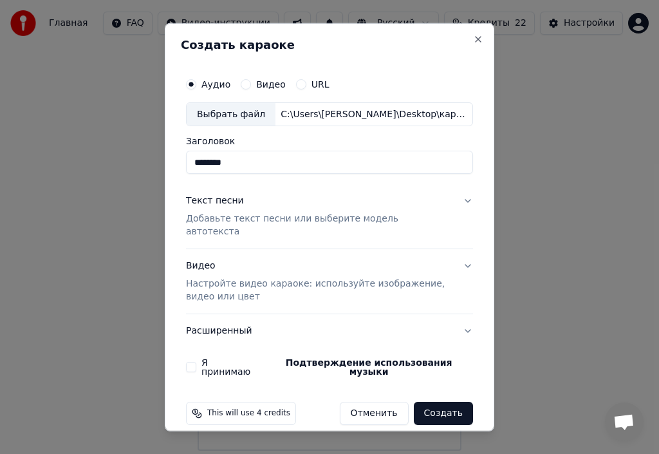  I want to click on h2: Создать караоке, so click(330, 44).